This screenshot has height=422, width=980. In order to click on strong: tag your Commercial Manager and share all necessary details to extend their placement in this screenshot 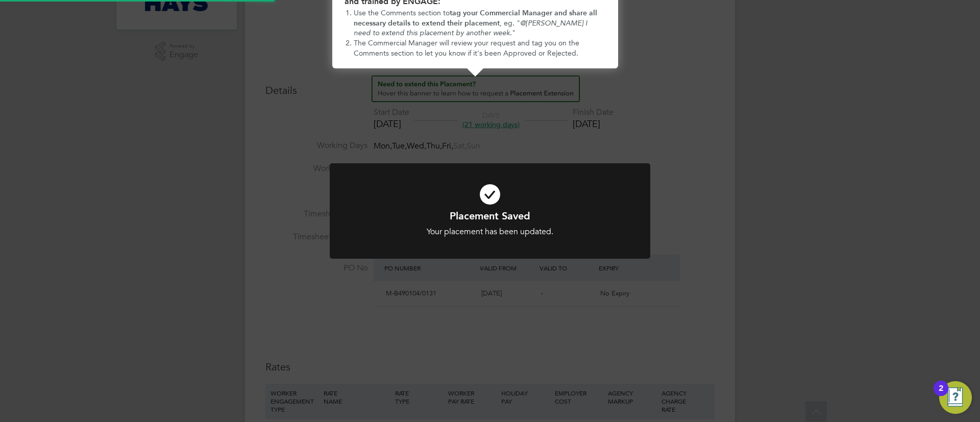, I will do `click(476, 18)`.